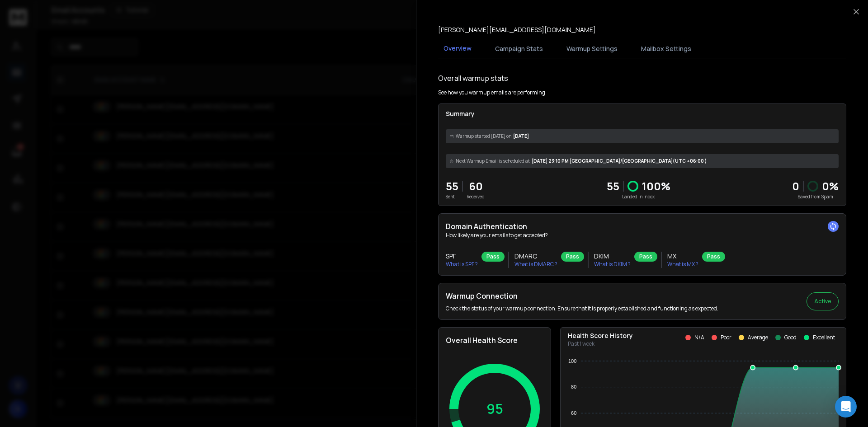 This screenshot has height=427, width=868. I want to click on h2: Overall Health Score, so click(494, 340).